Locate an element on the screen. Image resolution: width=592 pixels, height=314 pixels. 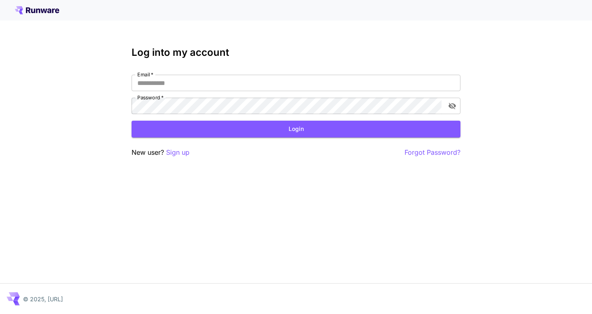
label: Password is located at coordinates (150, 97).